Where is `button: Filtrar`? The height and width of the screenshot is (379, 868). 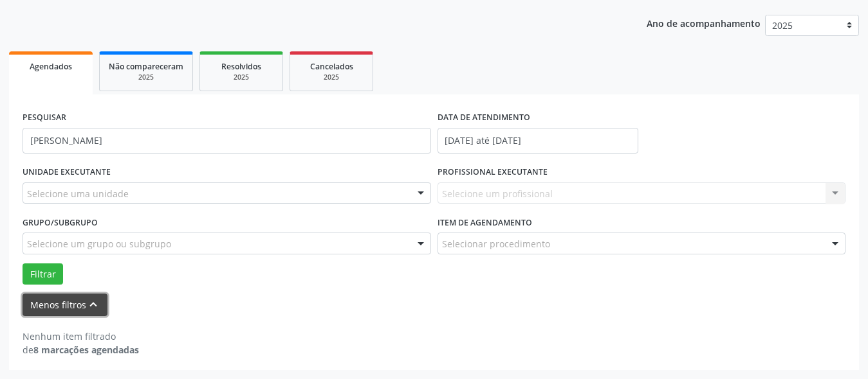
button: Filtrar is located at coordinates (42, 274).